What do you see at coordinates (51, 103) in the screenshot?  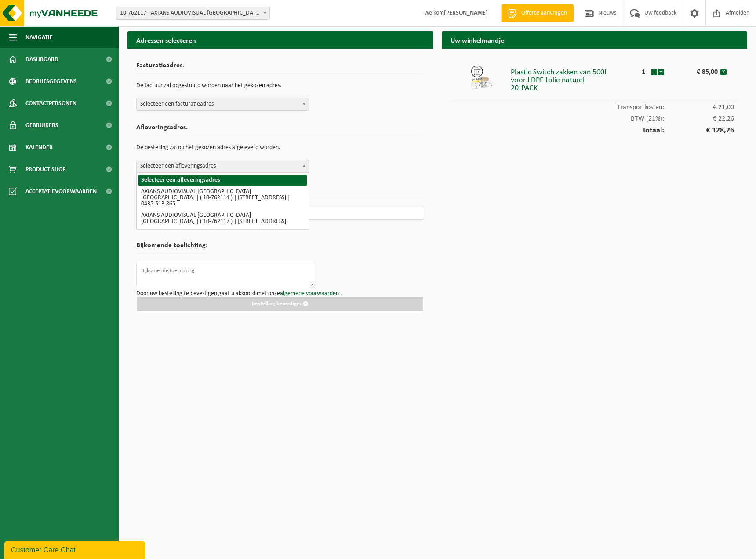 I see `span: Contactpersonen` at bounding box center [51, 103].